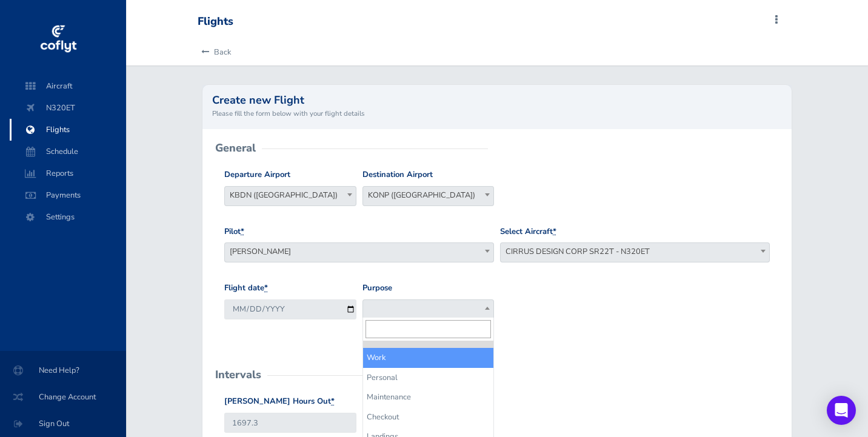 The image size is (868, 437). Describe the element at coordinates (841, 410) in the screenshot. I see `div: Open Intercom Messenger` at that location.